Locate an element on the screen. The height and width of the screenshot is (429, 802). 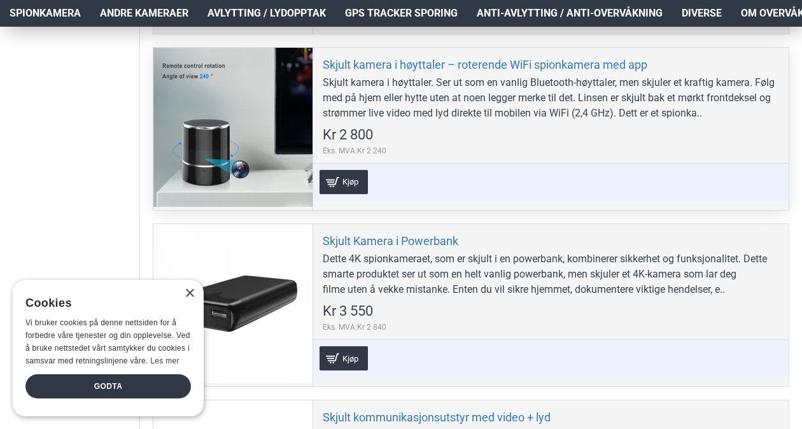
a: Skjult Kamera i Powerbank Skjult Kamera i Powerbank is located at coordinates (233, 303).